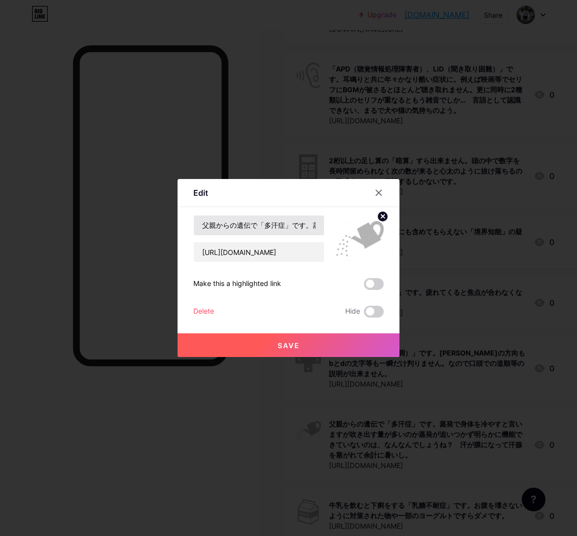  Describe the element at coordinates (360, 238) in the screenshot. I see `img: link_thumbnail` at that location.